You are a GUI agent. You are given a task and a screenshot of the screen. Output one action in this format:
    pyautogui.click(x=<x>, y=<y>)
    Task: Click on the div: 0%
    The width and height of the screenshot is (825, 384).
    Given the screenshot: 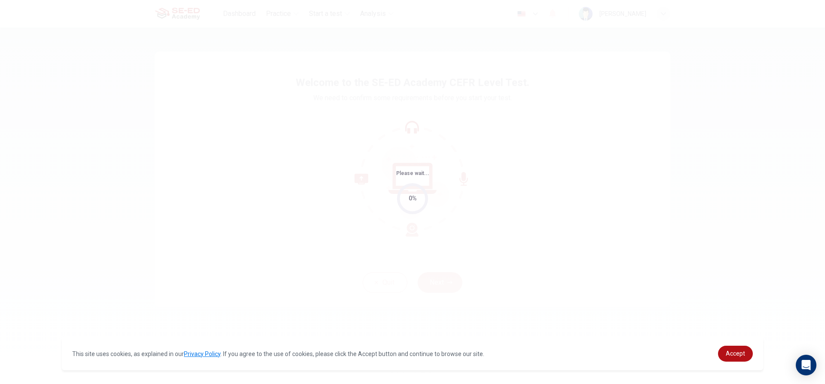 What is the action you would take?
    pyautogui.click(x=413, y=198)
    